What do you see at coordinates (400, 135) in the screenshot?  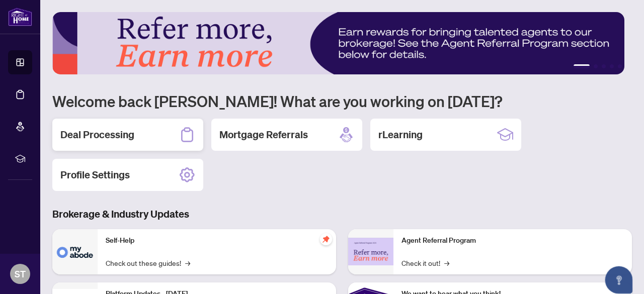 I see `h2: rLearning` at bounding box center [400, 135].